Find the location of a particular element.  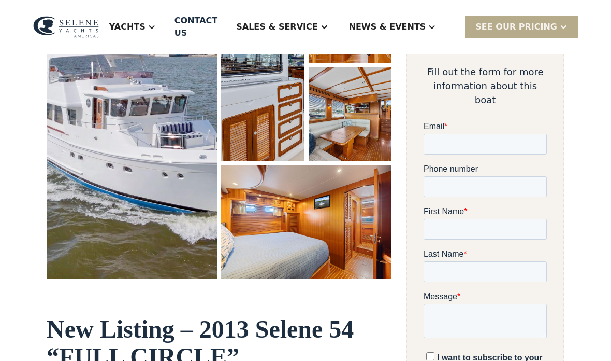

strong: I want to subscribe to your Newsletter. is located at coordinates (61, 240).